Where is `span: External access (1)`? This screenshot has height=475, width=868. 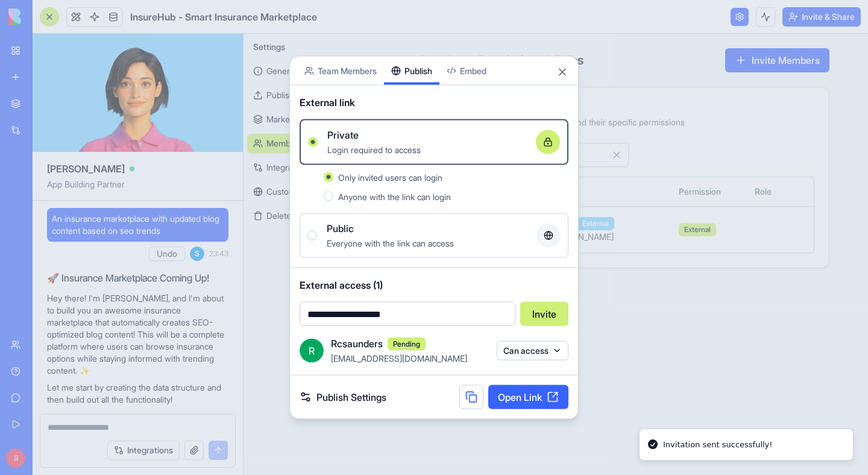 span: External access (1) is located at coordinates (434, 285).